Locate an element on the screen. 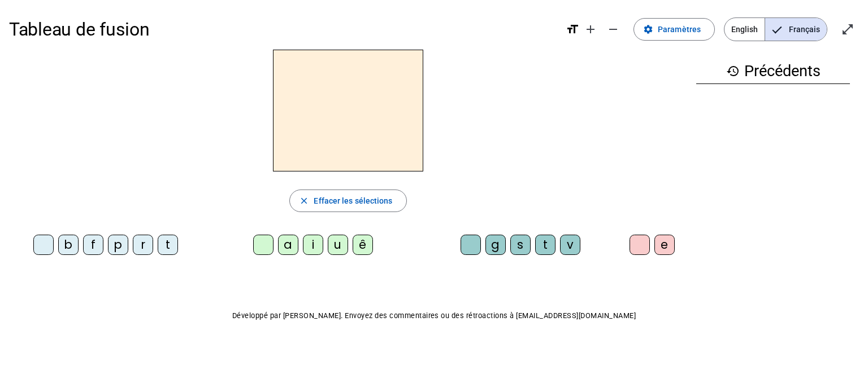 The width and height of the screenshot is (868, 392). div: i is located at coordinates (313, 245).